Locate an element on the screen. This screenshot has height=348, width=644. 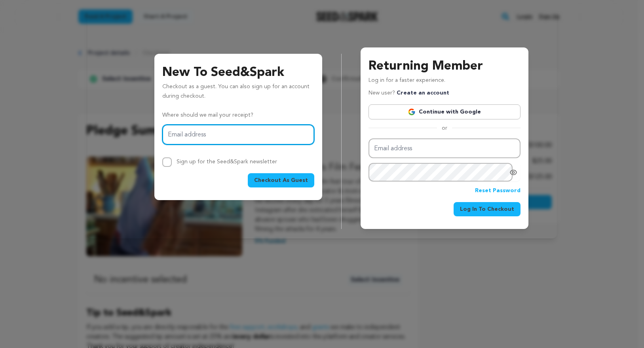
a: Continue with Google is located at coordinates (444, 112).